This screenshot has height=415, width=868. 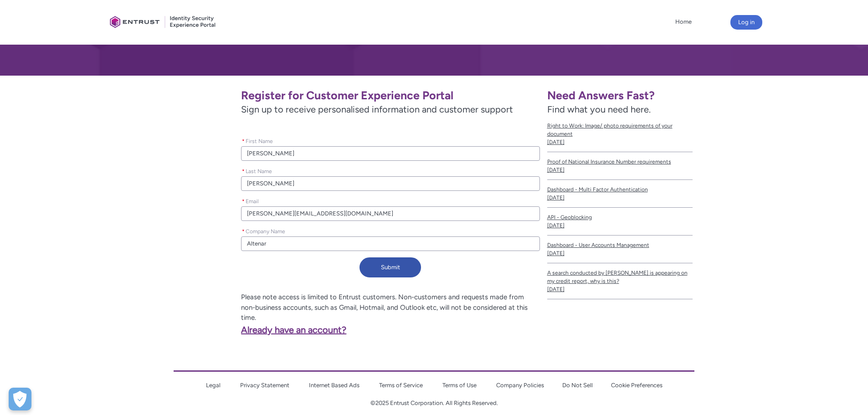 I want to click on a: Already have an account?, so click(x=230, y=330).